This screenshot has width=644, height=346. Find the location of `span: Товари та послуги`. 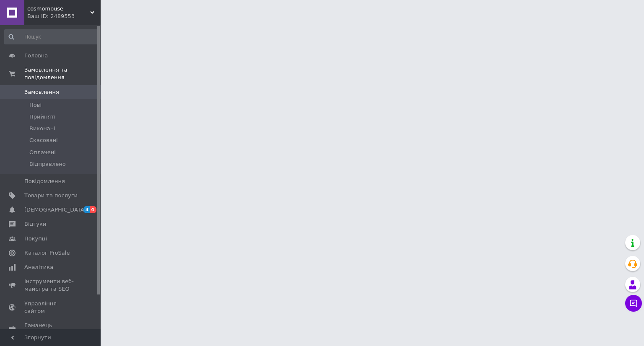

span: Товари та послуги is located at coordinates (51, 196).